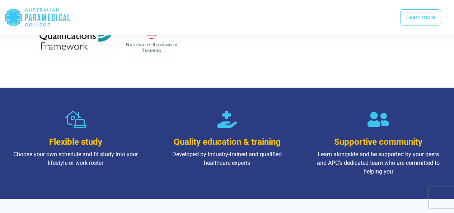  Describe the element at coordinates (76, 142) in the screenshot. I see `h3: Flexible study` at that location.